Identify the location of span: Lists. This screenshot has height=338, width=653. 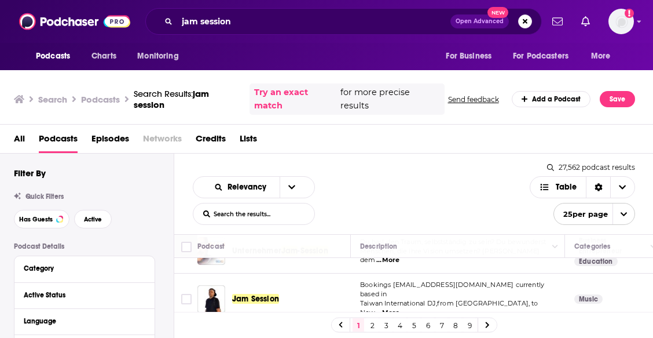
(248, 141).